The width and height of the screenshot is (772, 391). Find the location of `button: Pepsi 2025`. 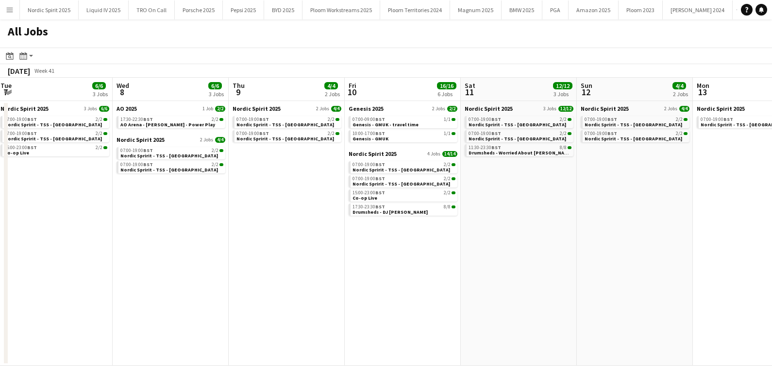

button: Pepsi 2025 is located at coordinates (243, 10).